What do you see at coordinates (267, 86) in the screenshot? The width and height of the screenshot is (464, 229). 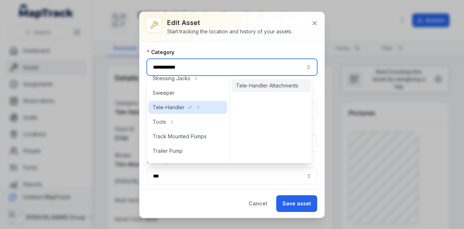 I see `span: Tele-Handler Attachments` at bounding box center [267, 86].